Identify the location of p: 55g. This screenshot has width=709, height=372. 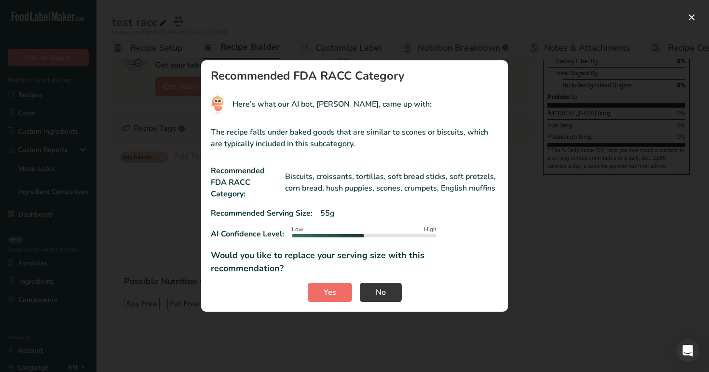
(328, 213).